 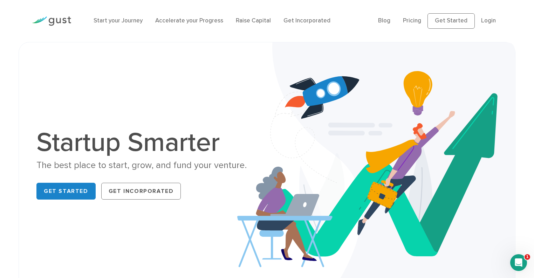 What do you see at coordinates (149, 143) in the screenshot?
I see `h1: Startup Smarter` at bounding box center [149, 143].